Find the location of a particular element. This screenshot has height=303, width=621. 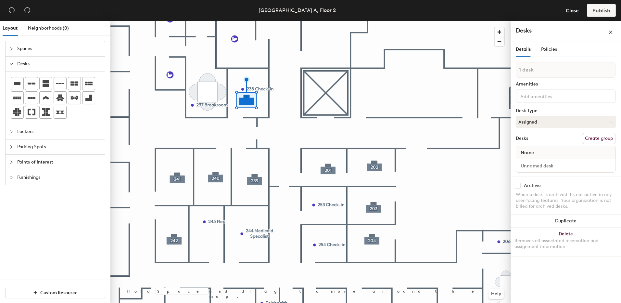

button: Custom Resource is located at coordinates (55, 293).